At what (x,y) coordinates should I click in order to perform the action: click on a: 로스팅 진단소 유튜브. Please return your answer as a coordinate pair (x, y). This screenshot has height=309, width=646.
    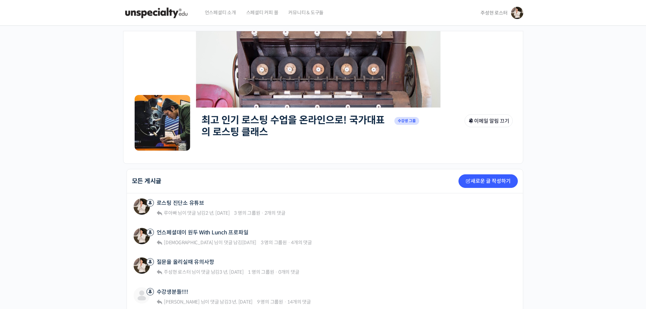
    Looking at the image, I should click on (180, 203).